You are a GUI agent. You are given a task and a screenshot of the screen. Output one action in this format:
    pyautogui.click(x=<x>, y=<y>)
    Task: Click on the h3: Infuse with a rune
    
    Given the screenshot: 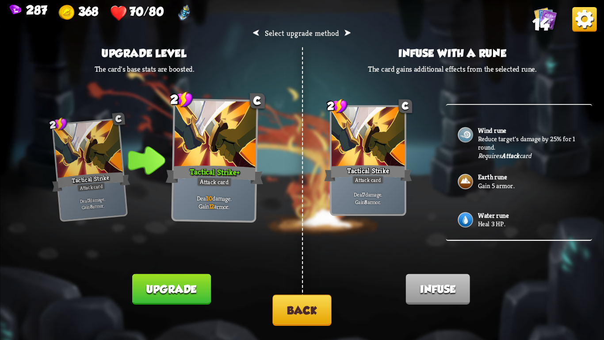 What is the action you would take?
    pyautogui.click(x=452, y=54)
    